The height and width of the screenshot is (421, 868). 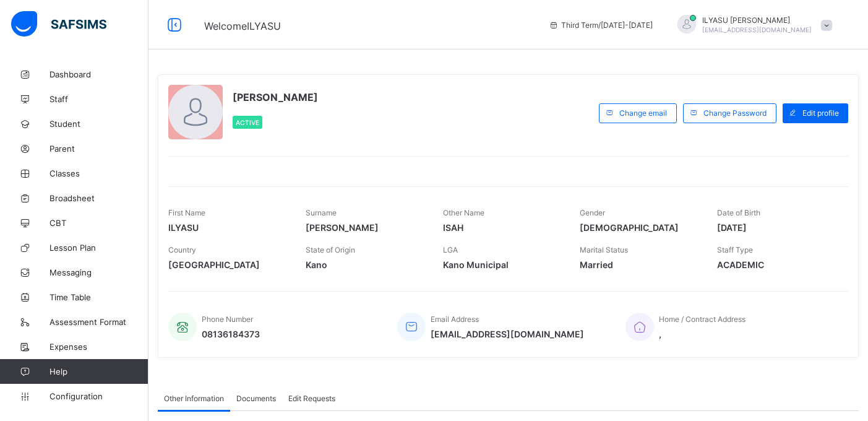 What do you see at coordinates (734, 250) in the screenshot?
I see `span: Staff Type` at bounding box center [734, 250].